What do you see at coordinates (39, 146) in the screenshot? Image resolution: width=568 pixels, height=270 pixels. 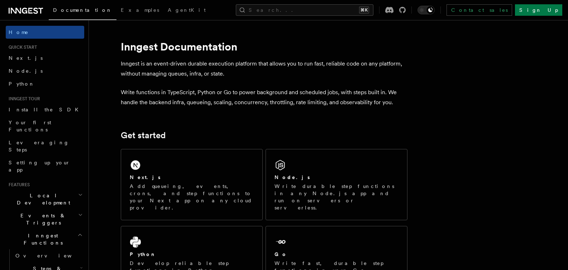 I see `span: Leveraging Steps` at bounding box center [39, 146].